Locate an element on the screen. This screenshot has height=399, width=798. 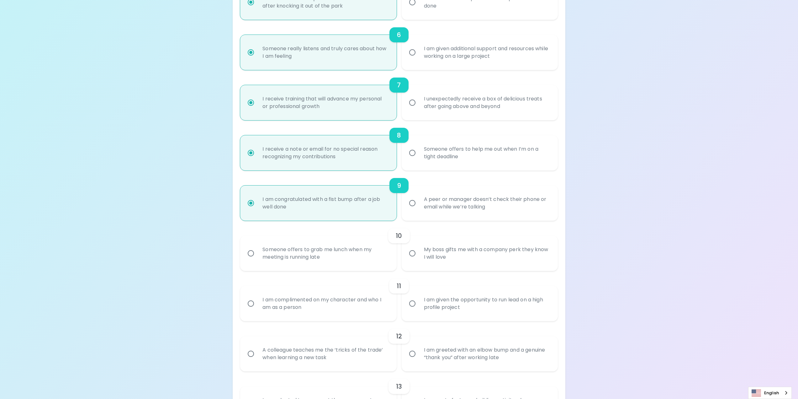
a: English is located at coordinates (770, 392).